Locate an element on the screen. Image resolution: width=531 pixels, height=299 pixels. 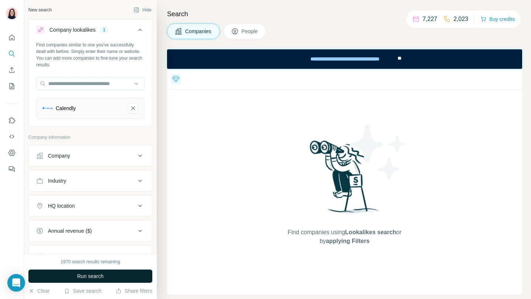
div: 1970 search results remaining is located at coordinates (90, 262).